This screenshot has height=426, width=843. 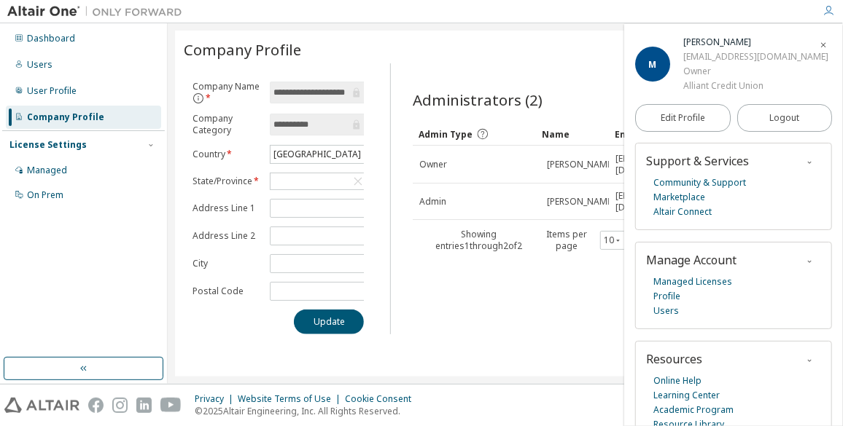 What do you see at coordinates (227, 236) in the screenshot?
I see `label: Address Line 2` at bounding box center [227, 236].